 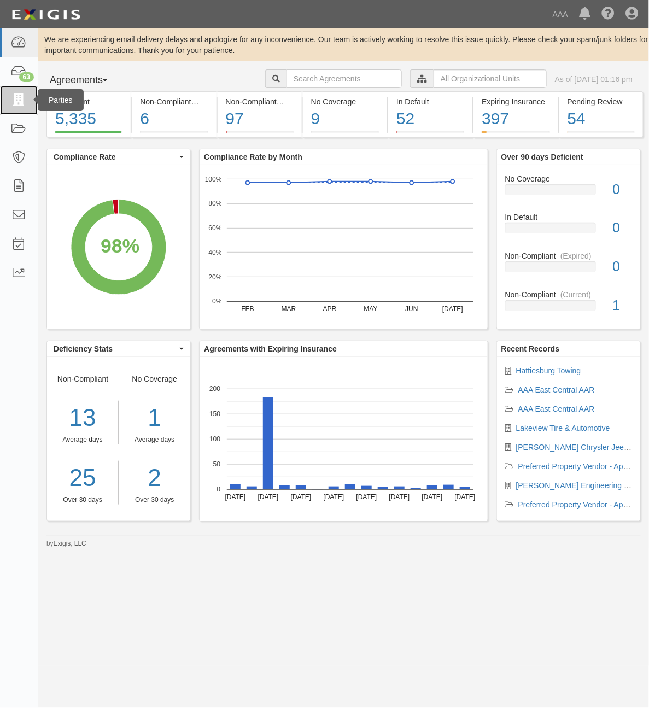 What do you see at coordinates (119, 157) in the screenshot?
I see `button: Compliance Rate` at bounding box center [119, 157].